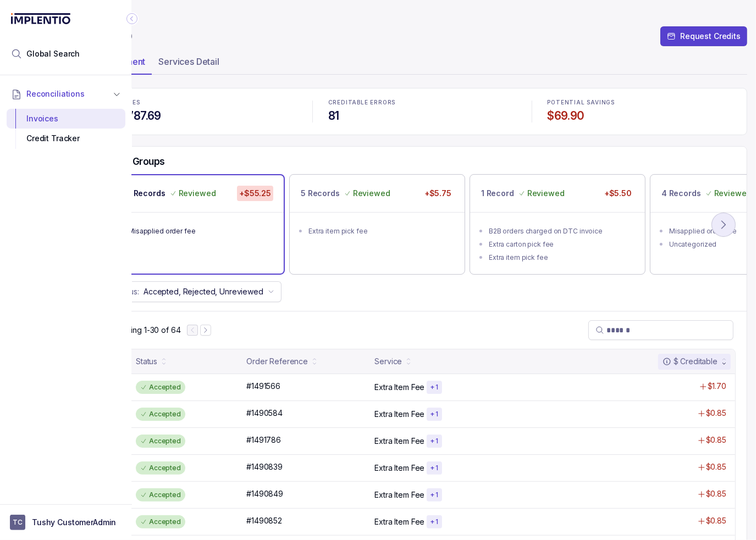  What do you see at coordinates (146, 330) in the screenshot?
I see `div: Remaining page entries` at bounding box center [146, 330].